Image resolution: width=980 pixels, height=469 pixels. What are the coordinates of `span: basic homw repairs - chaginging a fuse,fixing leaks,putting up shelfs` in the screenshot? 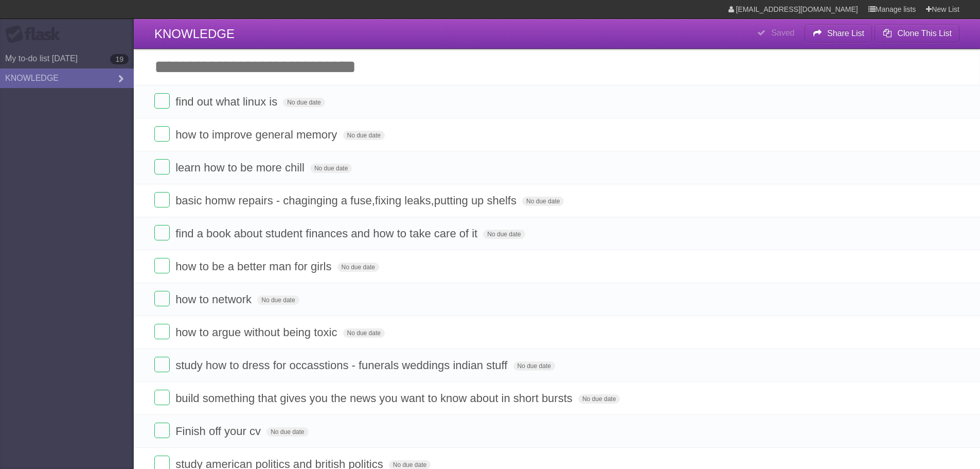 It's located at (347, 201).